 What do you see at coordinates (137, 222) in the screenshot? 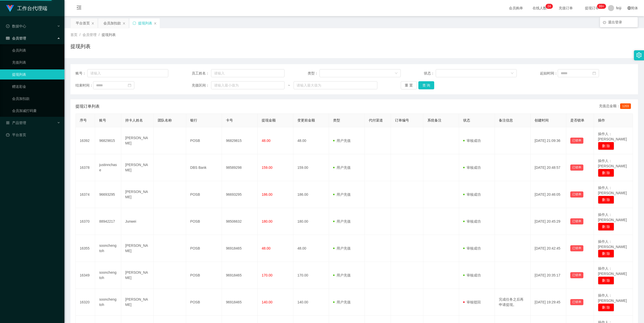
I see `td: Junwei` at bounding box center [137, 222].